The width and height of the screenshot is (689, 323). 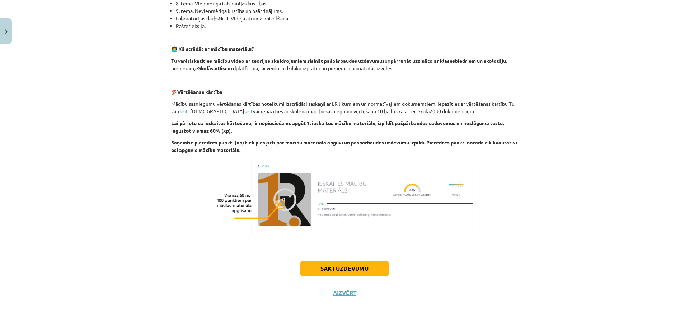 I want to click on strong: pārrunāt uzzināto ar klasesbiedriem un skolotāju, so click(x=448, y=61).